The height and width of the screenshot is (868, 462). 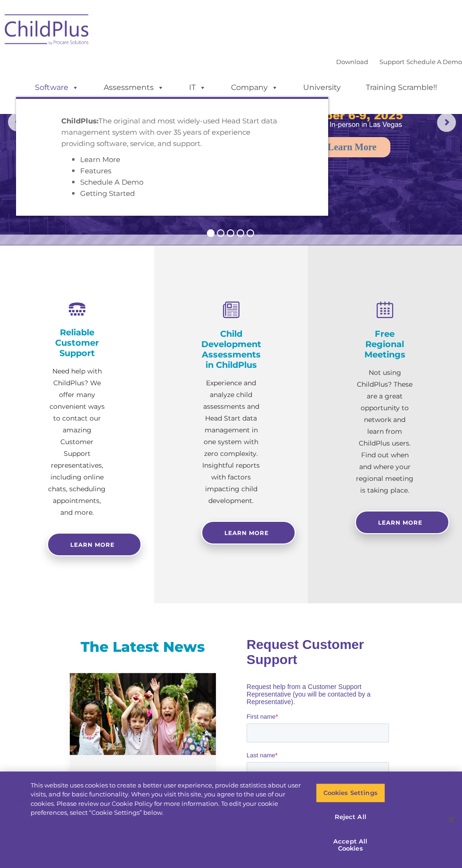 I want to click on a: Software, so click(x=56, y=87).